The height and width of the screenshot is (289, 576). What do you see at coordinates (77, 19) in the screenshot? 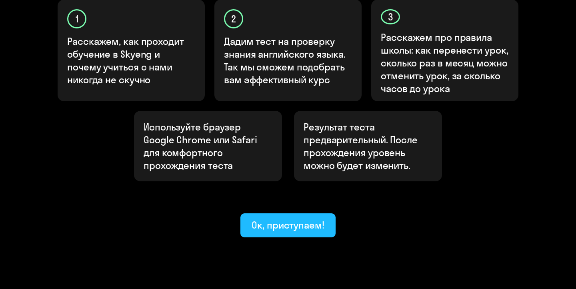
I see `div: 1` at bounding box center [77, 19].